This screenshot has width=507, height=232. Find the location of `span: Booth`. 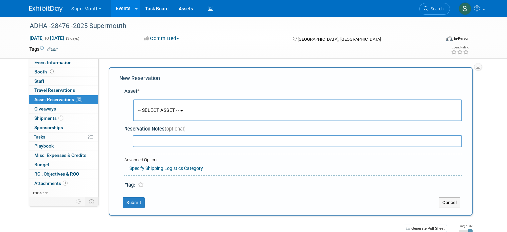

span: Booth is located at coordinates (45, 72).